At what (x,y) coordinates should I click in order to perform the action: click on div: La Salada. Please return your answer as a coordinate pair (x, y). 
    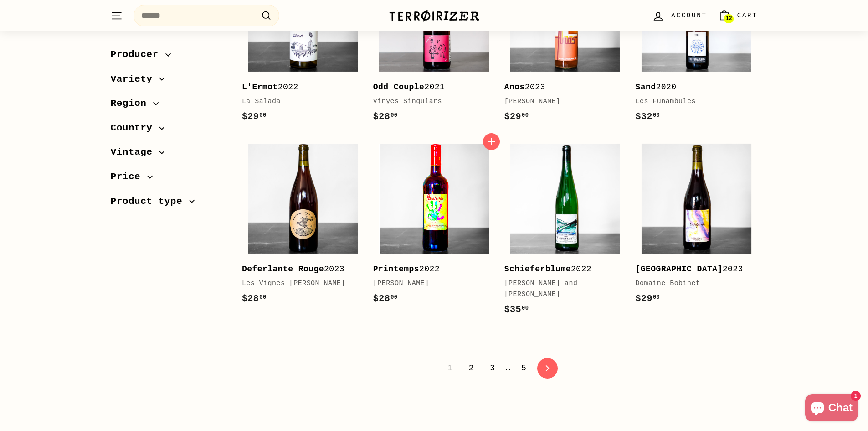
    Looking at the image, I should click on (299, 102).